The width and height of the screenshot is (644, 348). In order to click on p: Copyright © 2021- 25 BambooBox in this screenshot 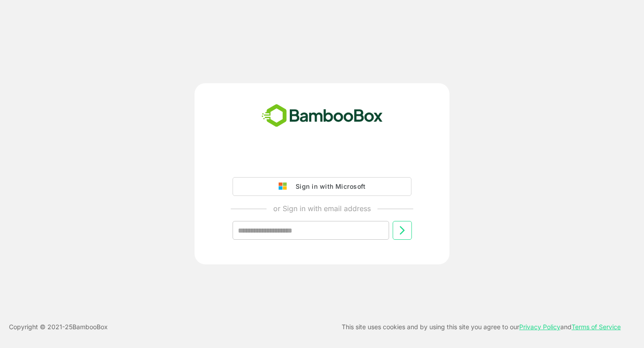, I will do `click(58, 327)`.